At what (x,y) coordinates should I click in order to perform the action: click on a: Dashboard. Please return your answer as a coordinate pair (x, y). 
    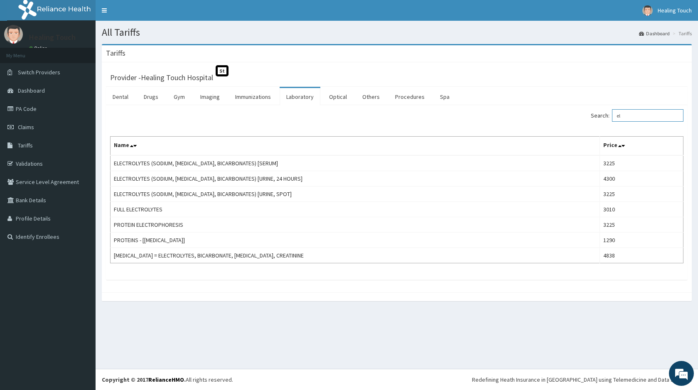
    Looking at the image, I should click on (655, 33).